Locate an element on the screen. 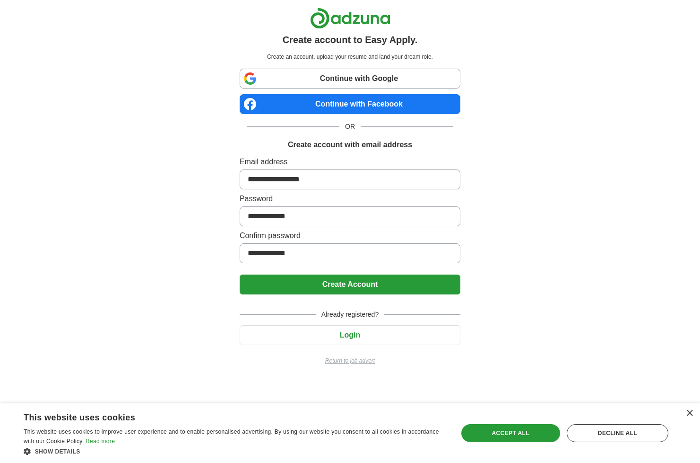 This screenshot has height=463, width=700. h1: Create account with email address is located at coordinates (350, 145).